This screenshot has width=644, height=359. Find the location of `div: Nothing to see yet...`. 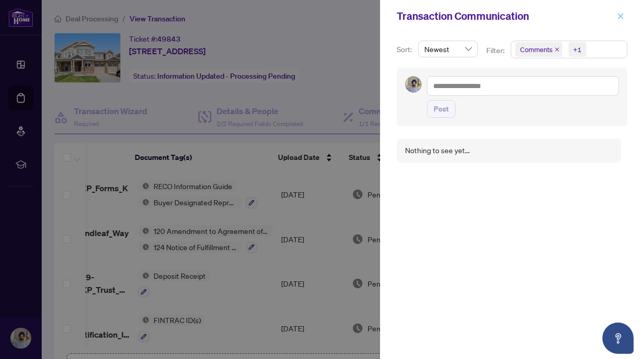

div: Nothing to see yet... is located at coordinates (438, 151).